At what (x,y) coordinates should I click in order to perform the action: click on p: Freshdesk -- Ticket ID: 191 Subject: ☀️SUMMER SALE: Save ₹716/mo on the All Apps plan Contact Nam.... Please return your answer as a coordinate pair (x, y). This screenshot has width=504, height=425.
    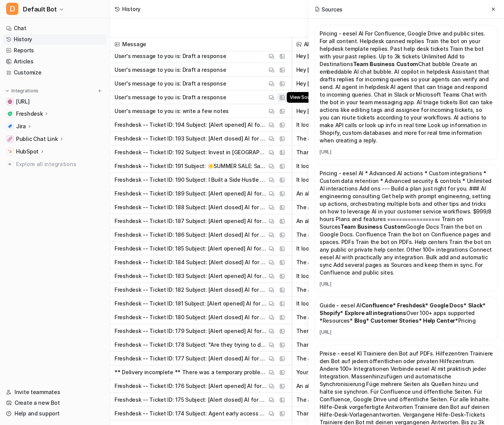
    Looking at the image, I should click on (191, 166).